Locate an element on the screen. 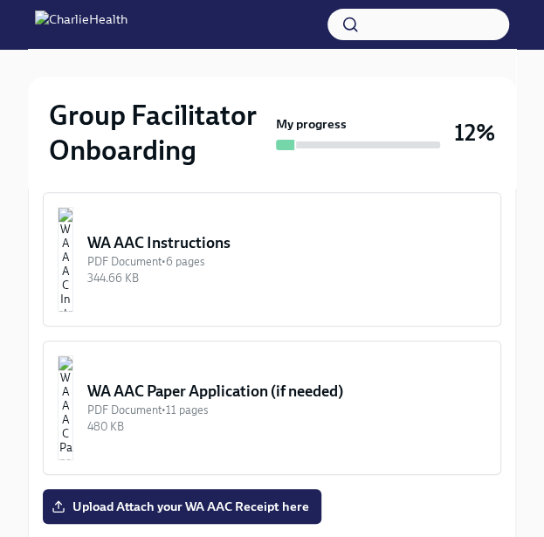 The width and height of the screenshot is (544, 537). strong: My progress is located at coordinates (311, 124).